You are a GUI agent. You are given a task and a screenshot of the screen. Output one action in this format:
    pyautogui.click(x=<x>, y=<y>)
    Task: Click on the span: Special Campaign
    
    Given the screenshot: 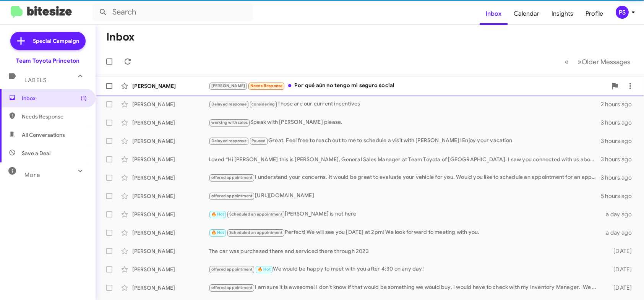 What is the action you would take?
    pyautogui.click(x=56, y=41)
    